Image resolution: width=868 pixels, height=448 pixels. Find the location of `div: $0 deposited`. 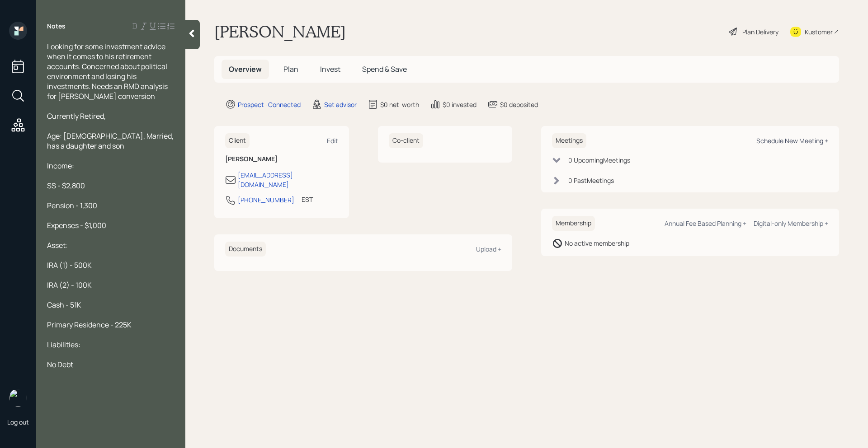

div: $0 deposited is located at coordinates (519, 105).